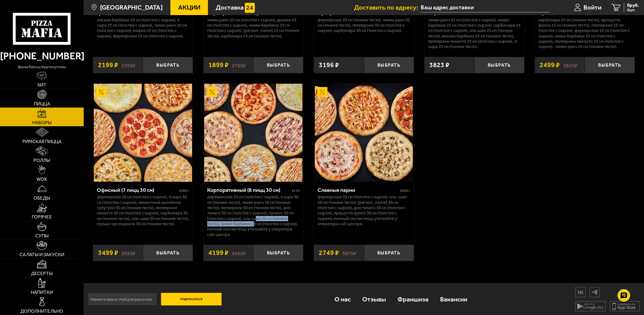 Image resolution: width=644 pixels, height=315 pixels. What do you see at coordinates (474, 34) in the screenshot?
I see `p: Чикен Ранч 25 см (толстое с сыром), Чикен Барбекю 25 см (толстое с сыром), Карбонара 25 см (толст...` at bounding box center [474, 34].